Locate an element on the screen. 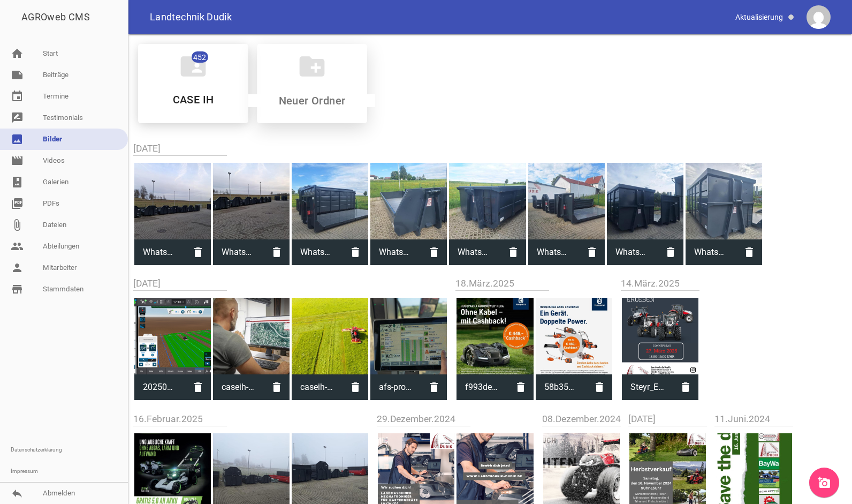 This screenshot has height=504, width=852. span: afs-pro-700-plus-dsc07314.jpg is located at coordinates (396, 387).